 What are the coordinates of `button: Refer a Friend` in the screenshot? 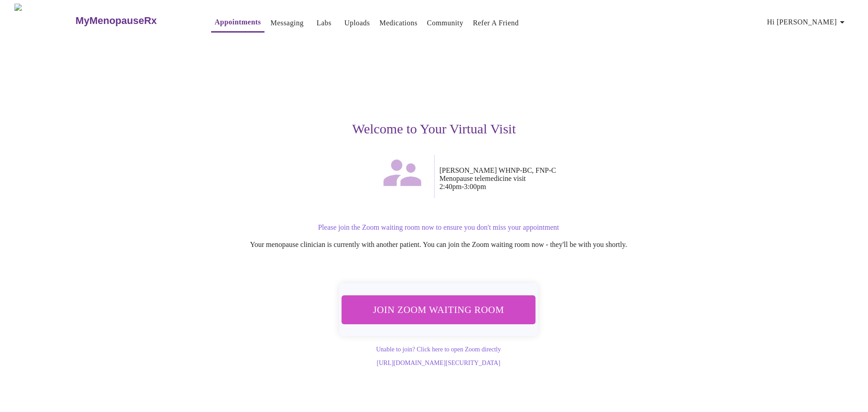 It's located at (496, 23).